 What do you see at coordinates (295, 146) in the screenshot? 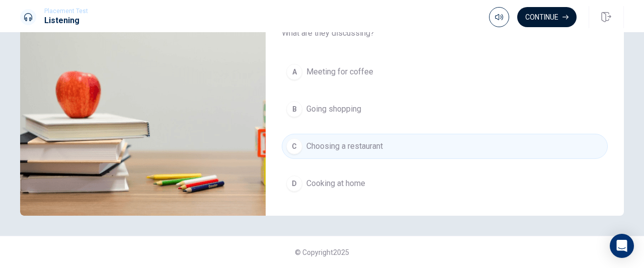
I see `div: C` at bounding box center [295, 146].